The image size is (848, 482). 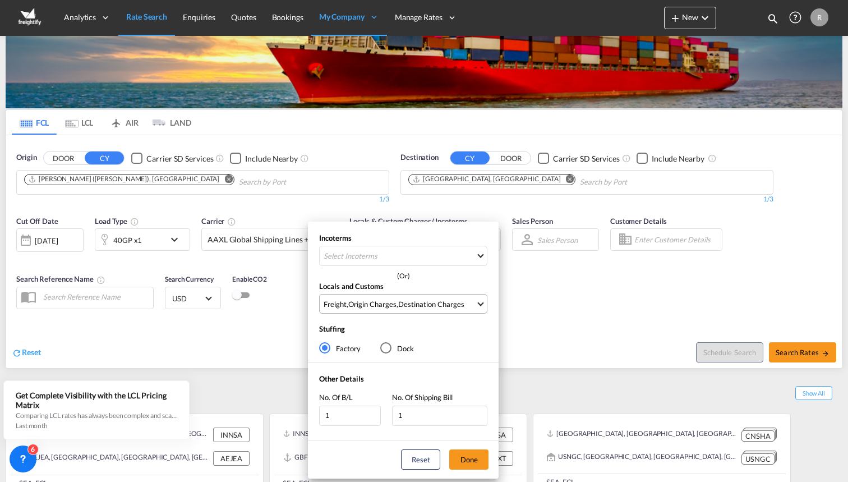 I want to click on md-radio-button: Dock, so click(x=397, y=348).